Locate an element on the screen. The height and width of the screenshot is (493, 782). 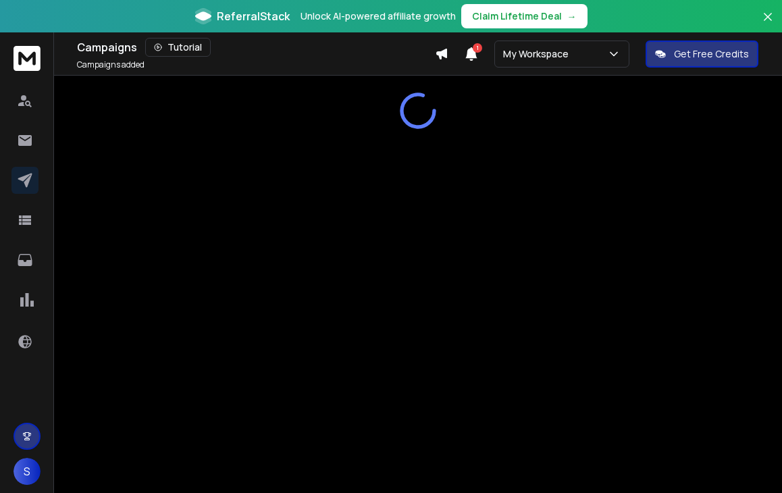
button: Get Free Credits is located at coordinates (702, 54).